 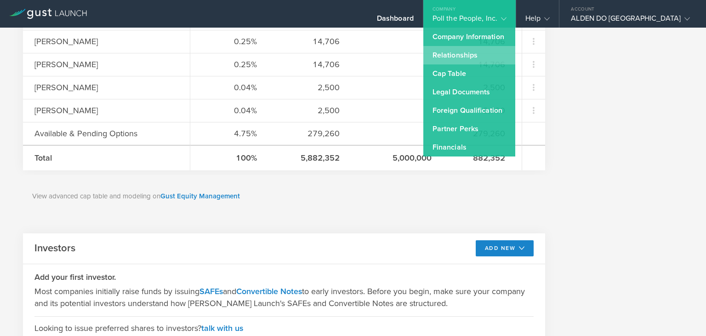 What do you see at coordinates (229, 133) in the screenshot?
I see `div: 4.75%` at bounding box center [229, 133].